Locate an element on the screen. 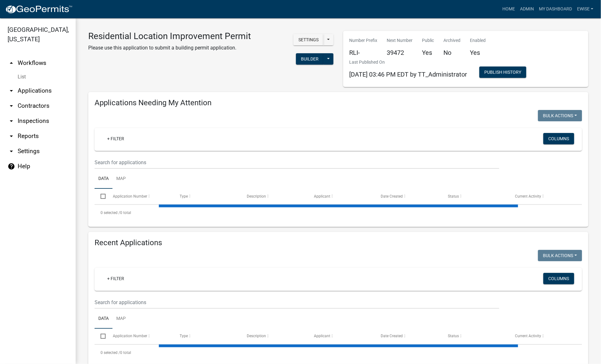  p: Next Number is located at coordinates (400, 40).